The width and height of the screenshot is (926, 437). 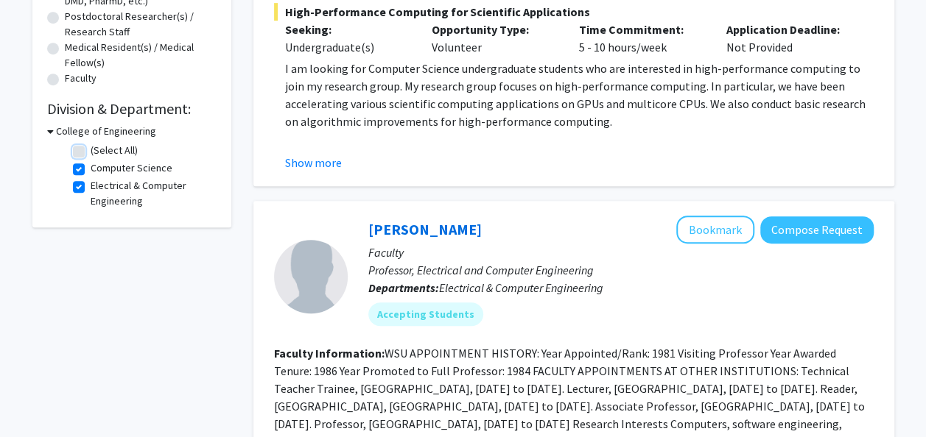 I want to click on span: High-Performance Computing for Scientific Applications, so click(x=574, y=12).